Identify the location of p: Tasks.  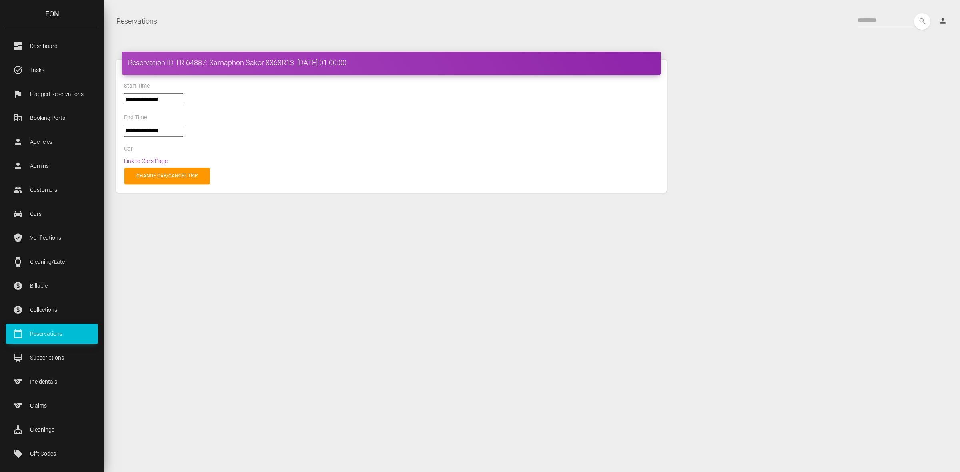
(52, 70).